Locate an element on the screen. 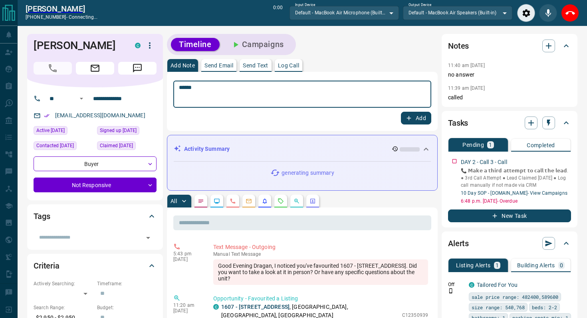  h2: Criteria is located at coordinates (46, 266).